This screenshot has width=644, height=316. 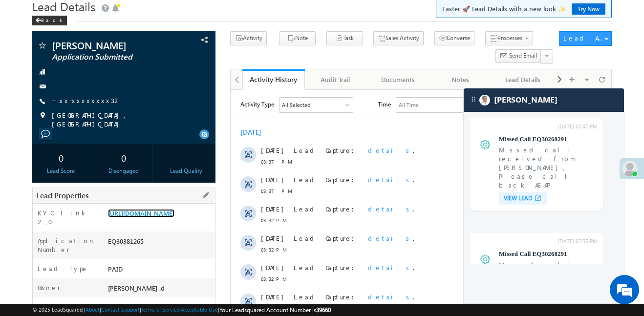 I want to click on button: Send Email, so click(x=519, y=56).